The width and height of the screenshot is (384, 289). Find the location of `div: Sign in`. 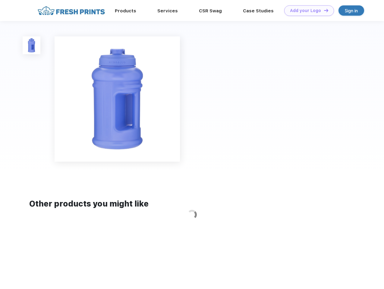

div: Sign in is located at coordinates (351, 11).